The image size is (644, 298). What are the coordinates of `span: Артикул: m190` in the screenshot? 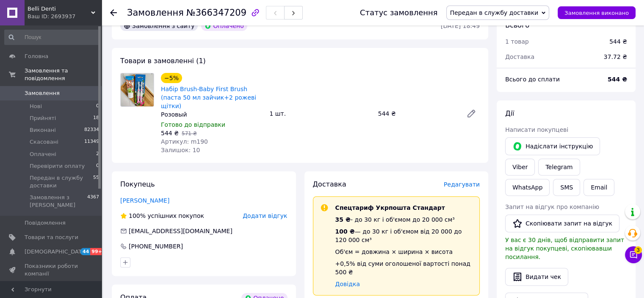 It's located at (184, 142).